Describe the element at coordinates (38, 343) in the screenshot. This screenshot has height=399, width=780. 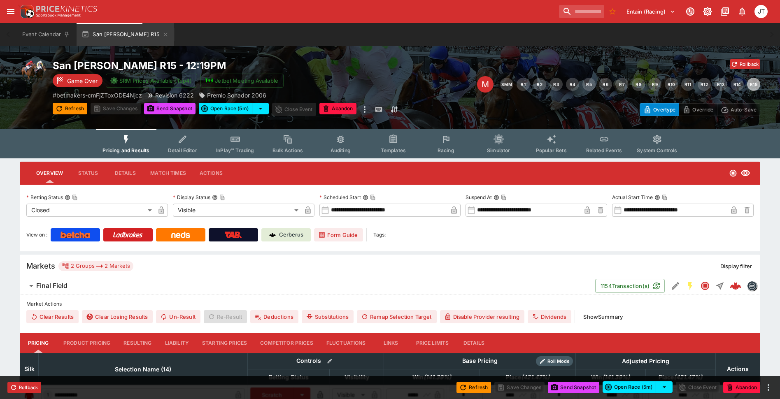
I see `button: Pricing` at that location.